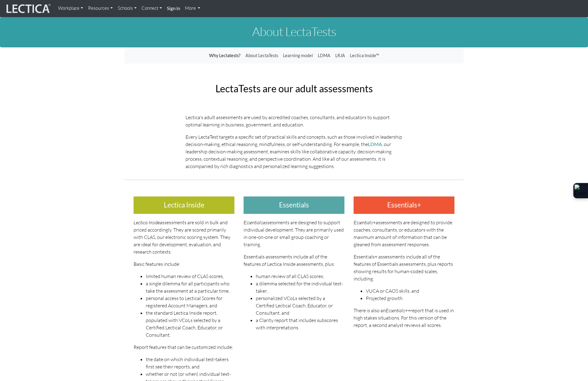 This screenshot has height=381, width=588. Describe the element at coordinates (190, 287) in the screenshot. I see `li: a single dilemma for all participants who take the assessment at a particular time,` at that location.